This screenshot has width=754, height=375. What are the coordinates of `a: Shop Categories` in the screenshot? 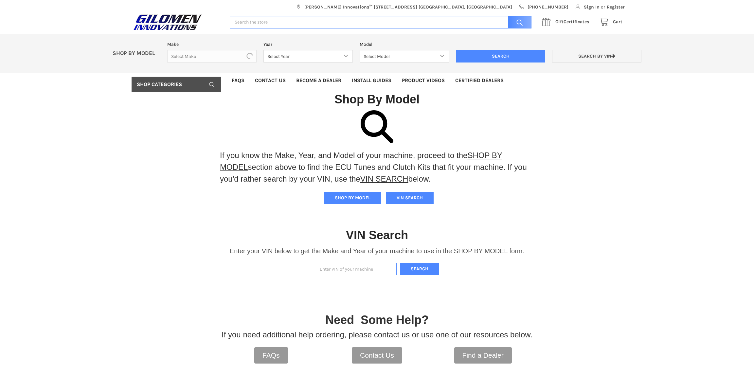 It's located at (176, 84).